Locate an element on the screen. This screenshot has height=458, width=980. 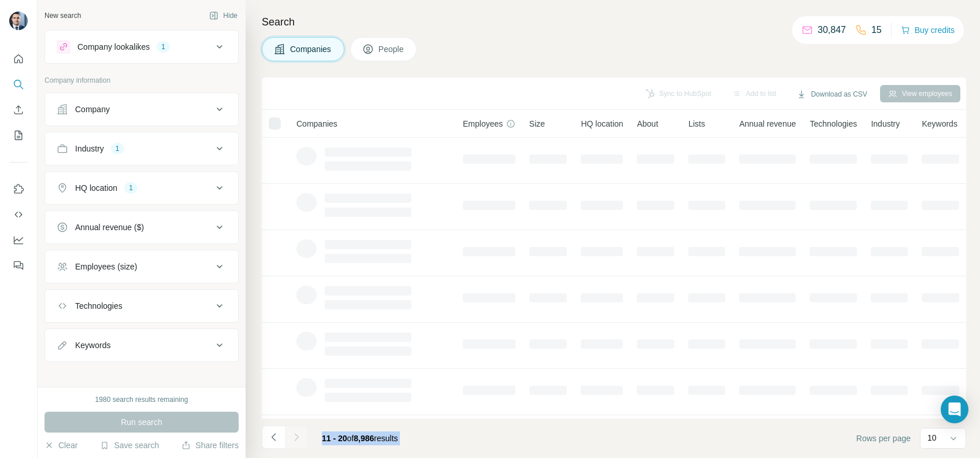
button: Company lookalikes1 is located at coordinates (141, 47).